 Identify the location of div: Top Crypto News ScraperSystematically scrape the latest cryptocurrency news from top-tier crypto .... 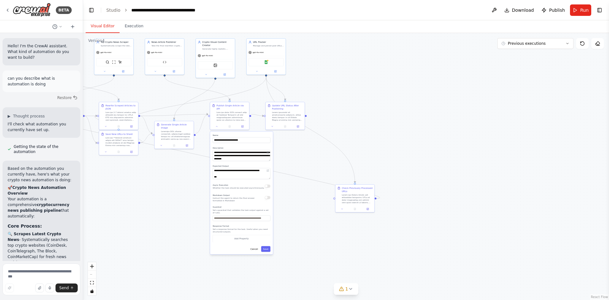
(114, 56).